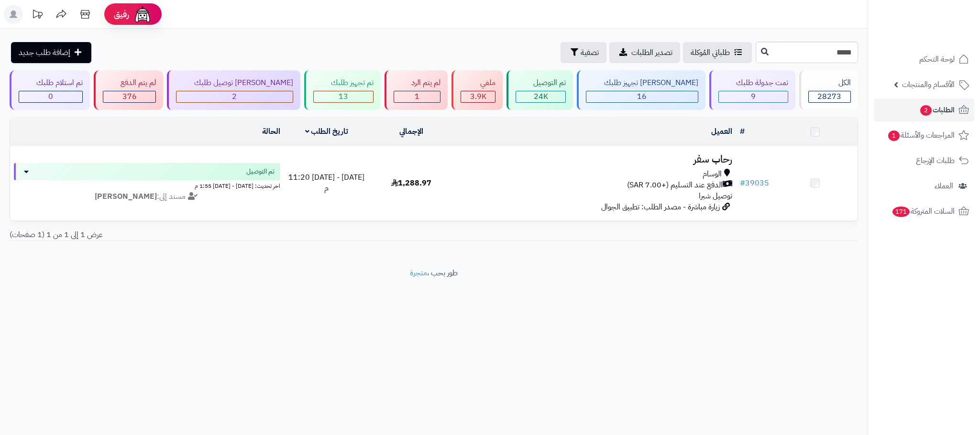 This screenshot has width=980, height=435. Describe the element at coordinates (128, 90) in the screenshot. I see `a: لم يتم الدفع 376` at that location.